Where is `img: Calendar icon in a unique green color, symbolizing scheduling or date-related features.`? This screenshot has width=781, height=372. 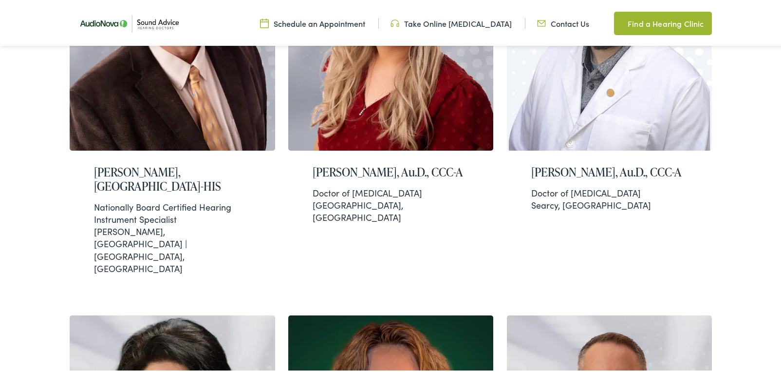
img: Calendar icon in a unique green color, symbolizing scheduling or date-related features. is located at coordinates (264, 21).